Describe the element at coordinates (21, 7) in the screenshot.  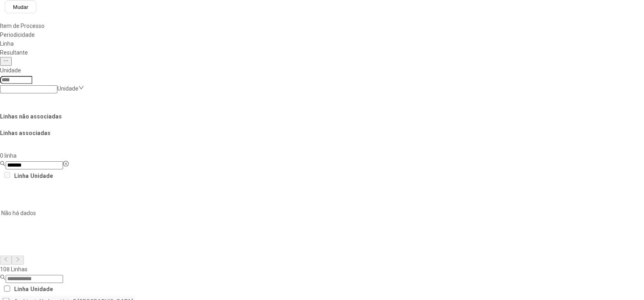
I see `span: Mudar` at that location.